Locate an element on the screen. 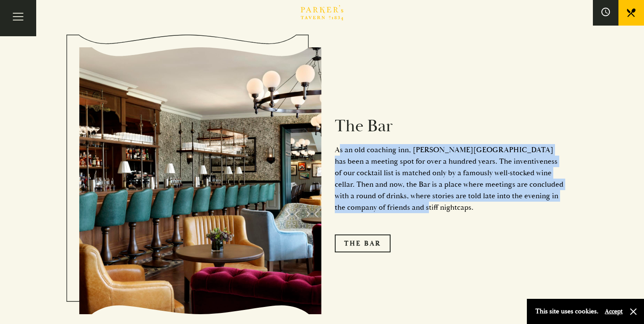 This screenshot has height=324, width=644. button: Accept is located at coordinates (614, 312).